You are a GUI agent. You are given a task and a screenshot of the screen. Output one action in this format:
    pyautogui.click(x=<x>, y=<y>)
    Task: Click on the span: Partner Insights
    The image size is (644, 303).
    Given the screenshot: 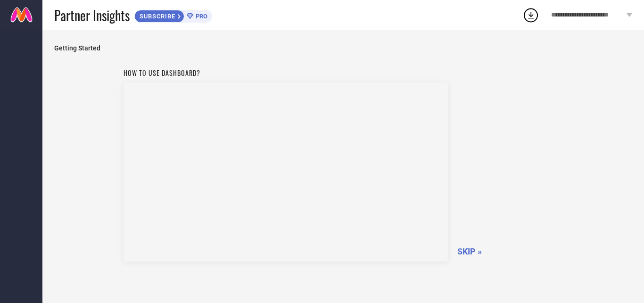 What is the action you would take?
    pyautogui.click(x=92, y=15)
    